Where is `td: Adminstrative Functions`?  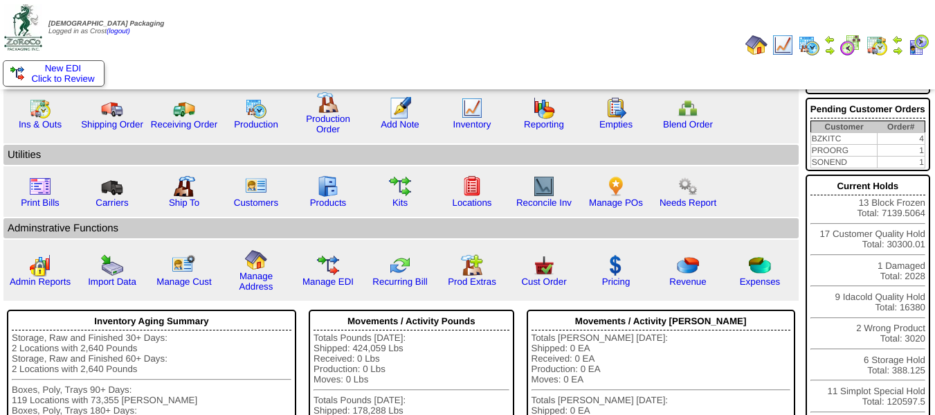 td: Adminstrative Functions is located at coordinates (401, 228).